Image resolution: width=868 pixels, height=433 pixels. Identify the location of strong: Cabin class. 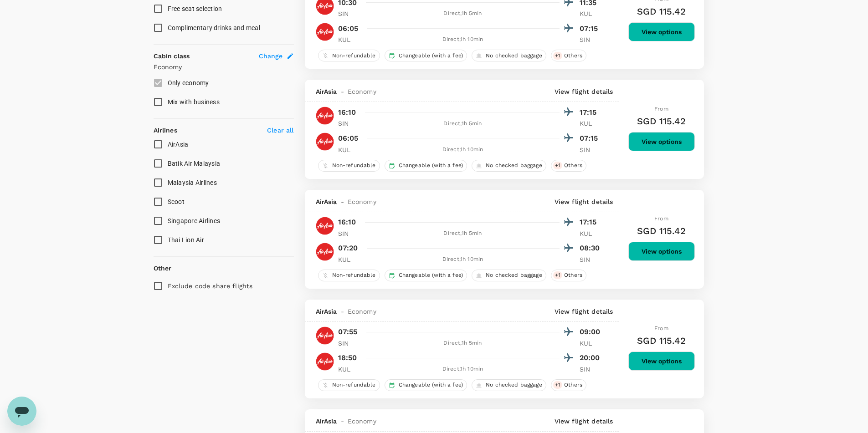
(172, 56).